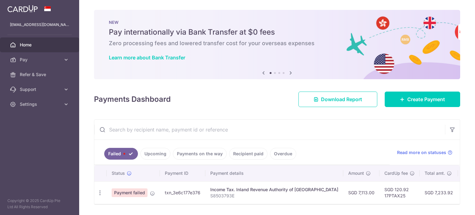 This screenshot has width=475, height=215. What do you see at coordinates (118, 173) in the screenshot?
I see `span: Status` at bounding box center [118, 173].